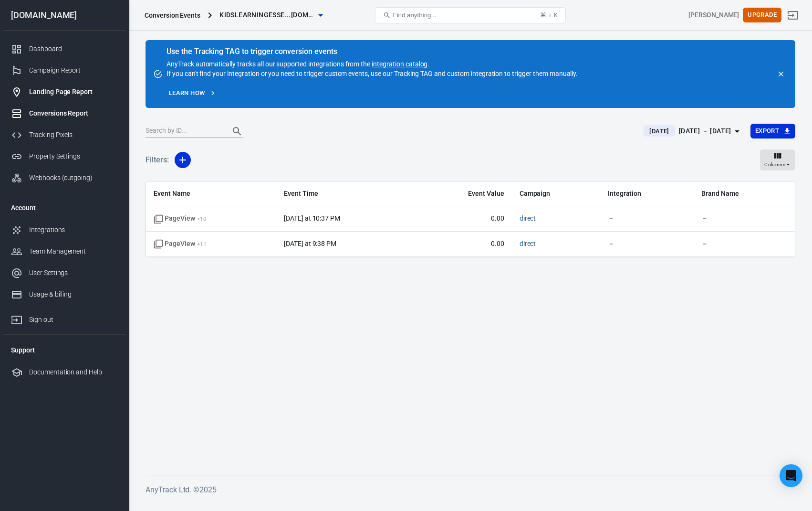  I want to click on time: 2025-09-18T22:37:50-04:00, so click(312, 218).